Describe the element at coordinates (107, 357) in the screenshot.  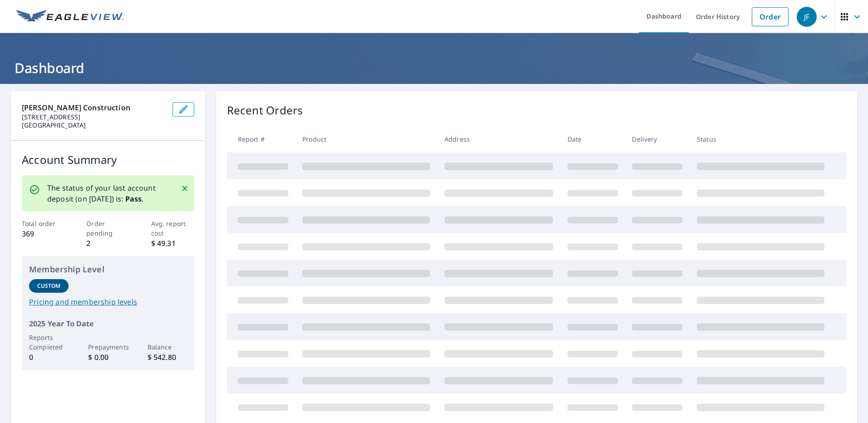
I see `p: $ 0.00` at that location.